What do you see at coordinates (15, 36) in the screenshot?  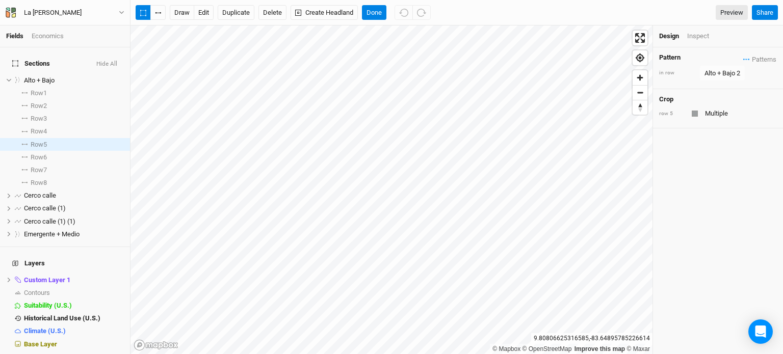 I see `a: Fields` at bounding box center [15, 36].